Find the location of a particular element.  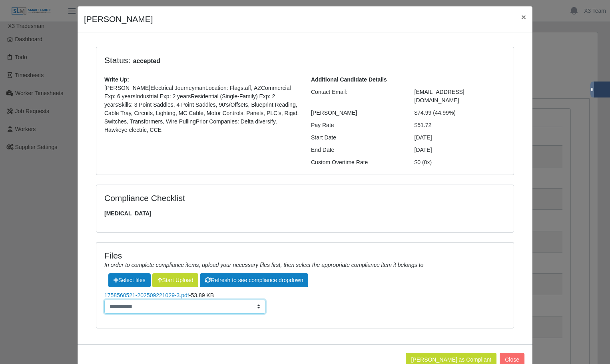

span: Select files is located at coordinates (129, 280).